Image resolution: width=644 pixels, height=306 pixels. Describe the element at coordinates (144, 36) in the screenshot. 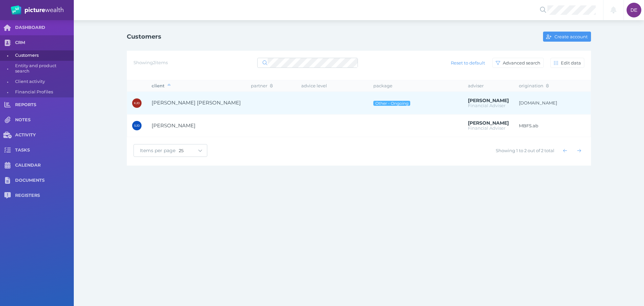

I see `h1: Customers` at that location.